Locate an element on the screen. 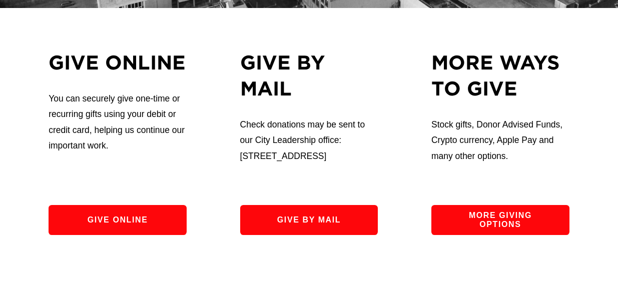  p: You can securely give one-time or recurring gifts using your debit or credit card, helping us con... is located at coordinates (118, 123).